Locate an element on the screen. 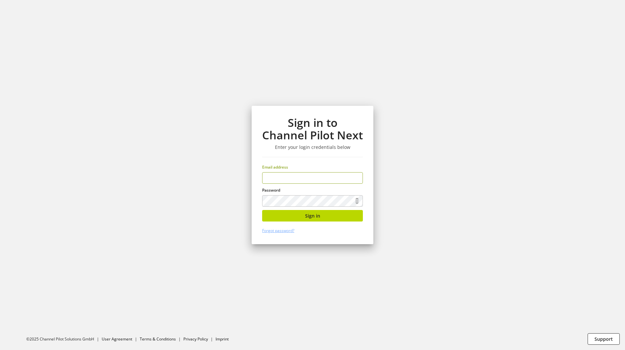 This screenshot has height=350, width=625. button: Support is located at coordinates (604, 338).